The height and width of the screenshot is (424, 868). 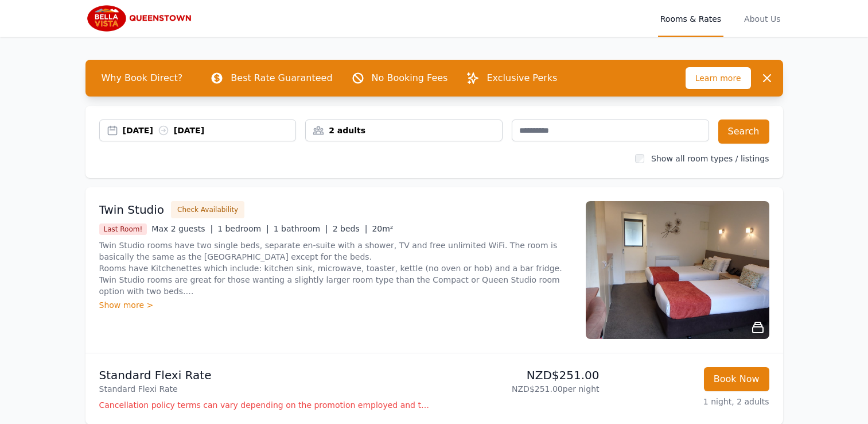 What do you see at coordinates (123, 229) in the screenshot?
I see `span: Last Room!` at bounding box center [123, 229].